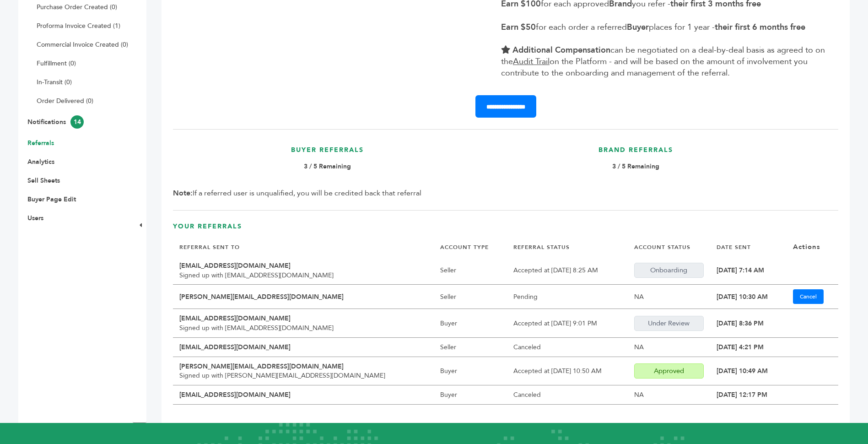 The image size is (868, 444). Describe the element at coordinates (77, 122) in the screenshot. I see `span: 14` at that location.